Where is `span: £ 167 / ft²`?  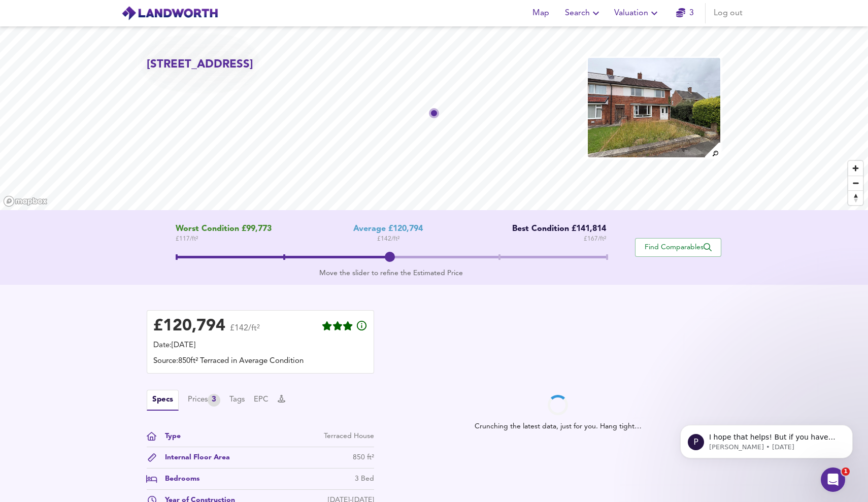
span: £ 167 / ft² is located at coordinates (595, 239).